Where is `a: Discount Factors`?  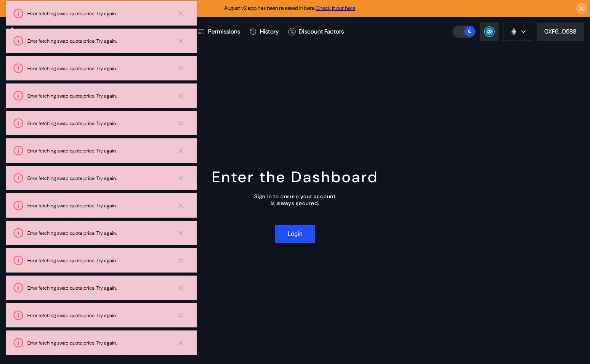
a: Discount Factors is located at coordinates (316, 32).